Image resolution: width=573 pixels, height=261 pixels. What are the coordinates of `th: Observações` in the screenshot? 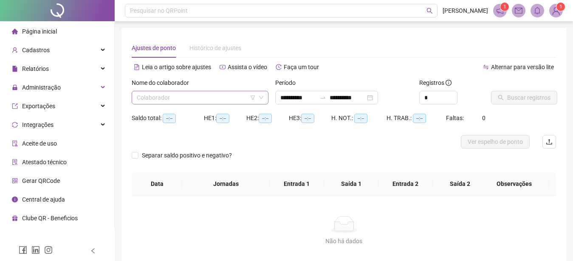 It's located at (514, 184).